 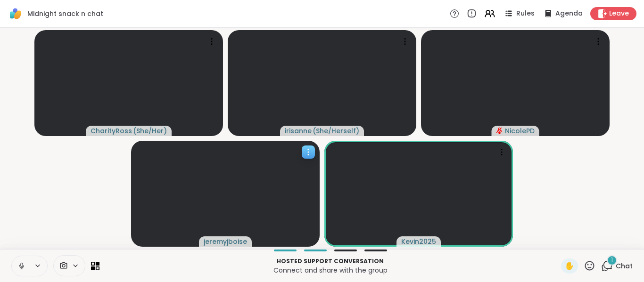 What do you see at coordinates (336, 131) in the screenshot?
I see `span: ( She/Herself )` at bounding box center [336, 131].